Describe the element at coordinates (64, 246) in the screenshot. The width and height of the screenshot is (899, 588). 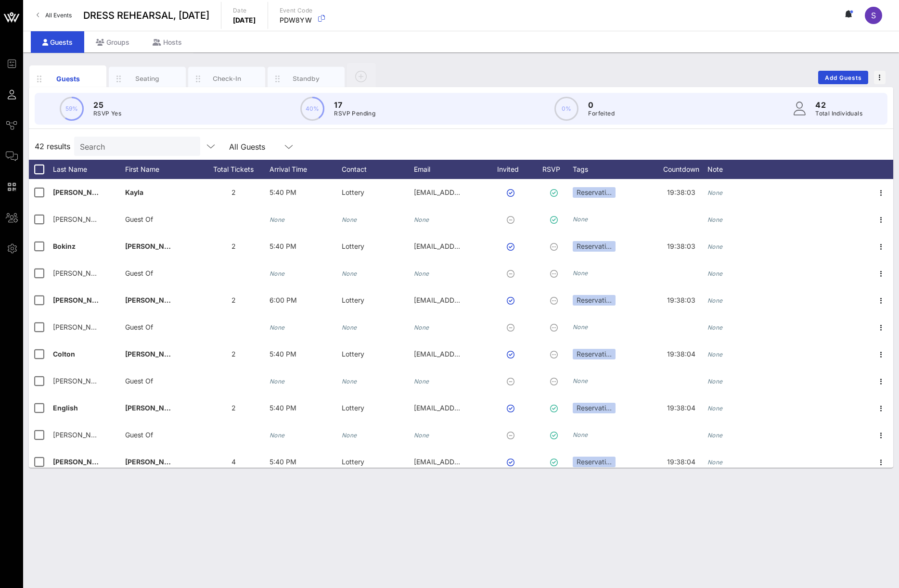
I see `span: Bokinz` at that location.